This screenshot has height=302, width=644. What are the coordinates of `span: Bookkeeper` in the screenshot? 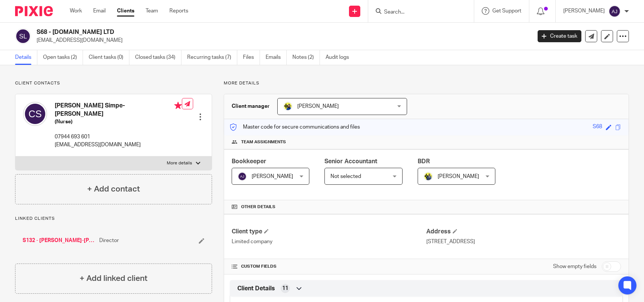 It's located at (249, 162).